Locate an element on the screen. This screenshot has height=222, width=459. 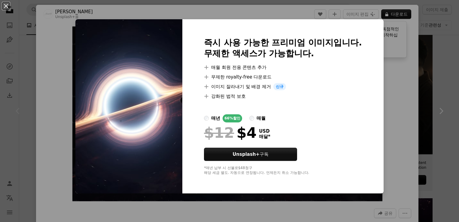
span: $12 is located at coordinates (219, 132).